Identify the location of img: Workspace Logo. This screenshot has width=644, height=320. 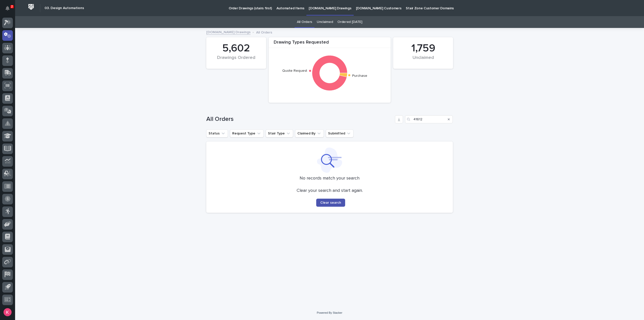
(31, 7).